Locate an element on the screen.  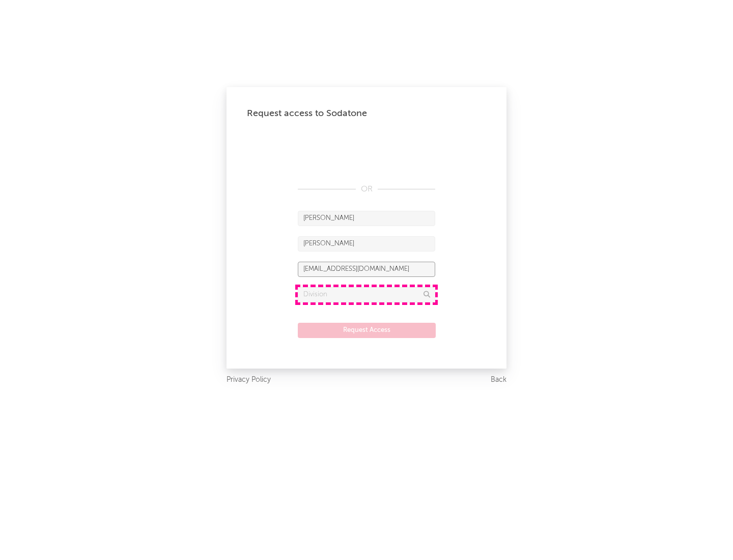
input: Division is located at coordinates (366, 295).